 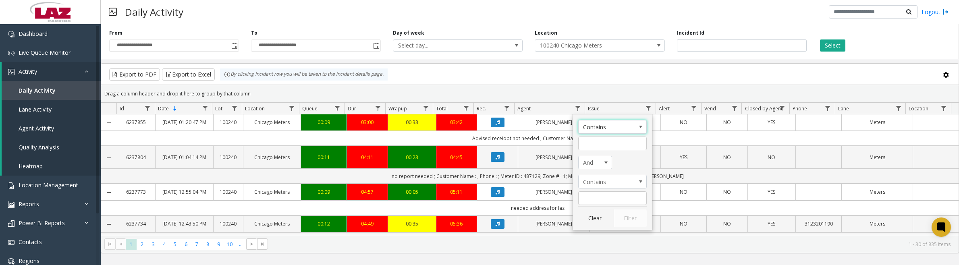 What do you see at coordinates (524, 108) in the screenshot?
I see `span: Agent` at bounding box center [524, 108].